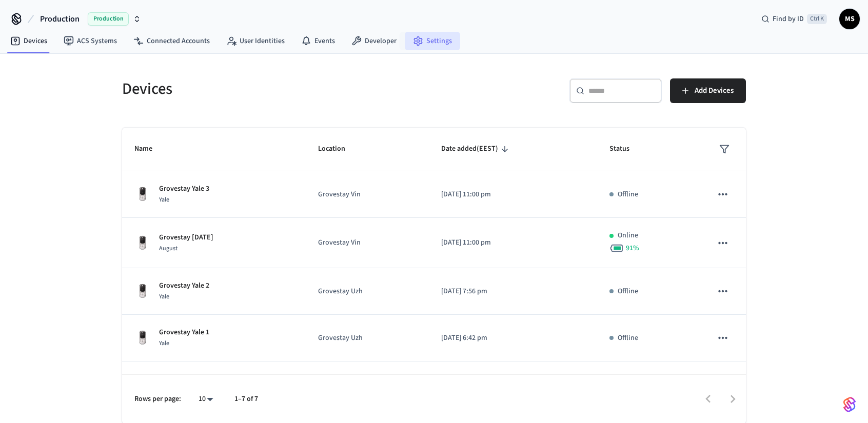 This screenshot has height=423, width=868. Describe the element at coordinates (255, 41) in the screenshot. I see `a: User Identities` at that location.